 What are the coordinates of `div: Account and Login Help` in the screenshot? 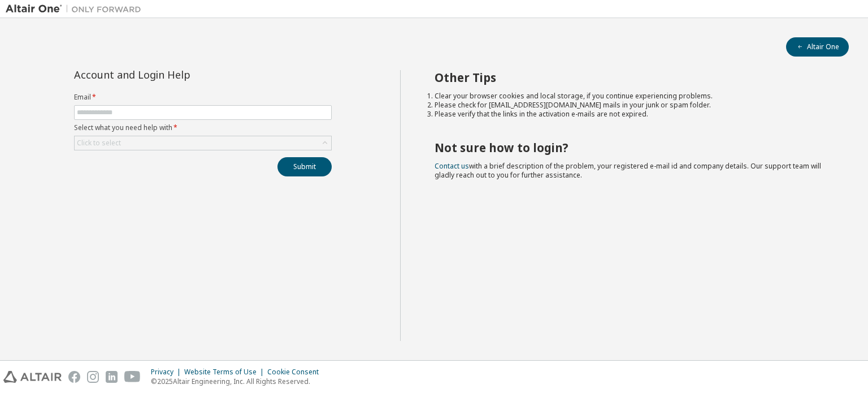 It's located at (177, 74).